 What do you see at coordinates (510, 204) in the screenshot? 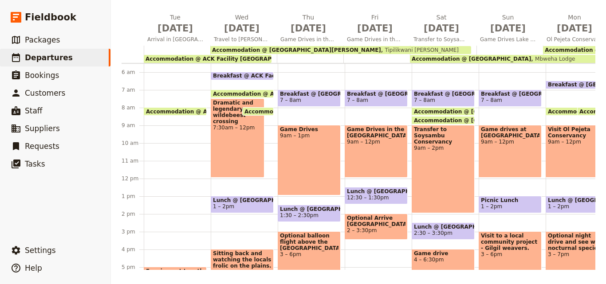
I see `div: Picnic Lunch1 – 2pm` at bounding box center [510, 204].